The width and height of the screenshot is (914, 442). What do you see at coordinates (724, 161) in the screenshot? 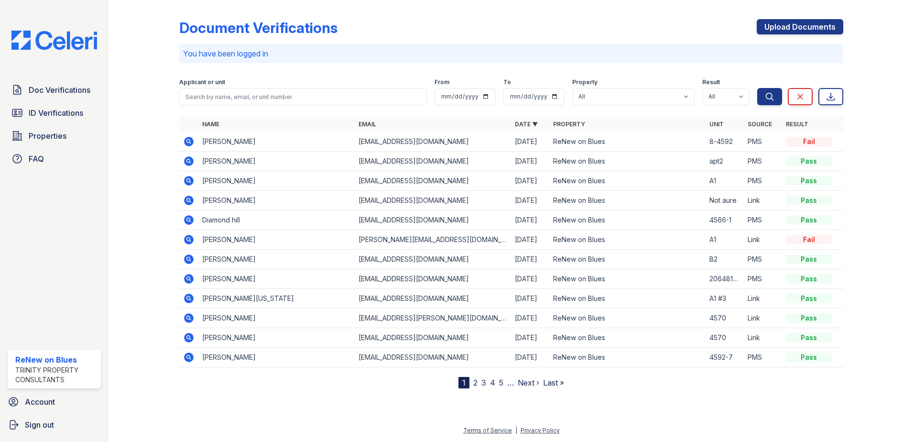
I see `td: apt2` at bounding box center [724, 161].